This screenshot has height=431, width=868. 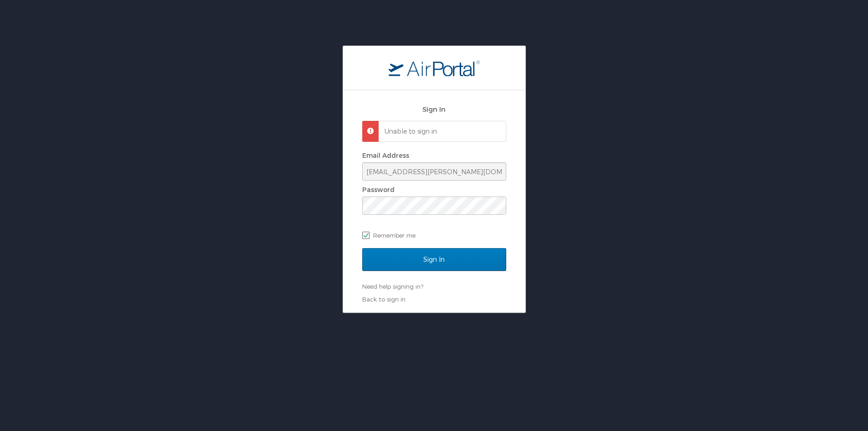 What do you see at coordinates (434, 68) in the screenshot?
I see `img: logo` at bounding box center [434, 68].